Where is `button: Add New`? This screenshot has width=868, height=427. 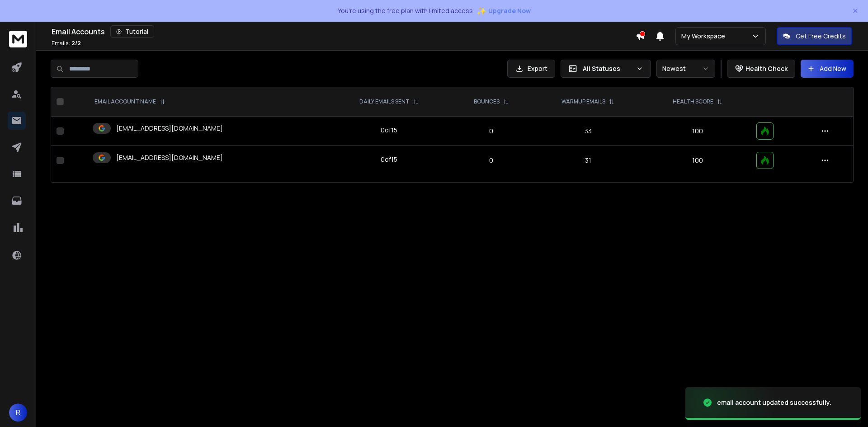
button: Add New is located at coordinates (827, 69).